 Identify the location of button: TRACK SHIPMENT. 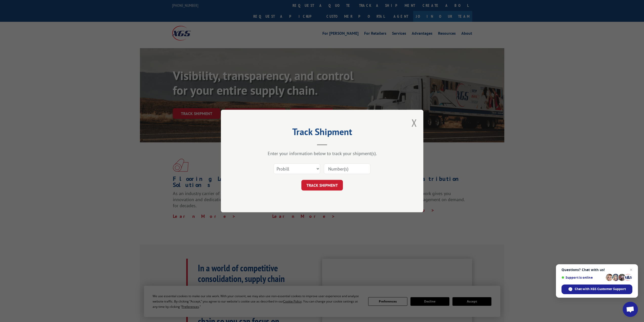
(322, 185).